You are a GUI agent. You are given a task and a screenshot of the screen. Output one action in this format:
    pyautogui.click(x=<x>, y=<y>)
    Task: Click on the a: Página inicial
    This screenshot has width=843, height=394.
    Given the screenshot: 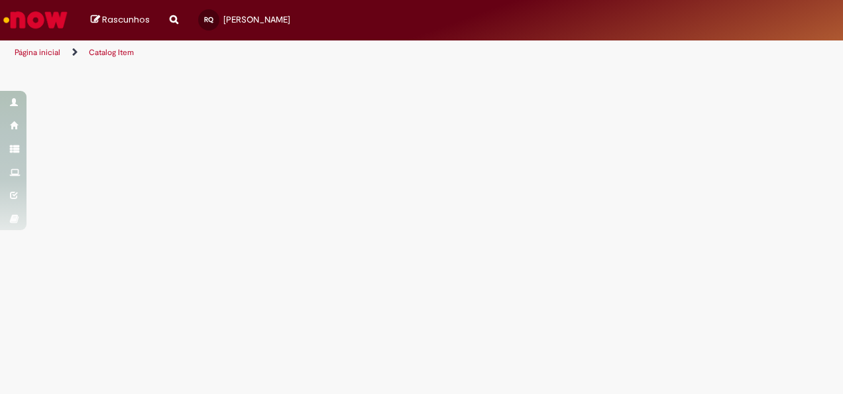 What is the action you would take?
    pyautogui.click(x=37, y=52)
    